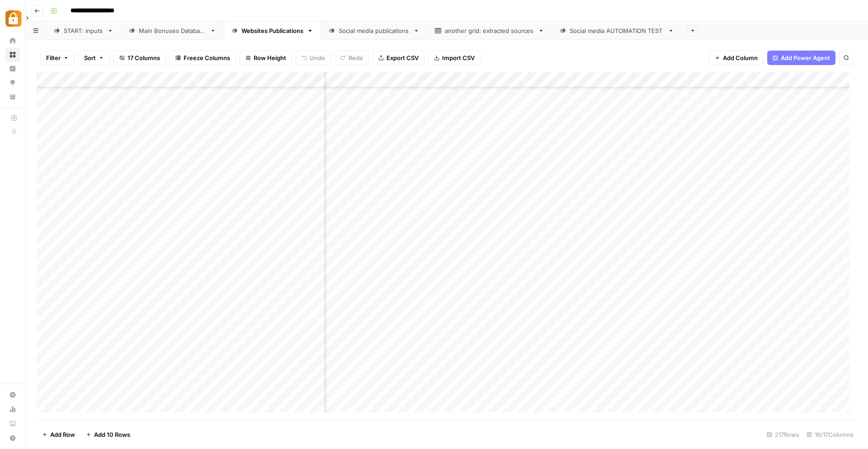 Image resolution: width=868 pixels, height=449 pixels. Describe the element at coordinates (144, 58) in the screenshot. I see `span: 17 Columns` at that location.